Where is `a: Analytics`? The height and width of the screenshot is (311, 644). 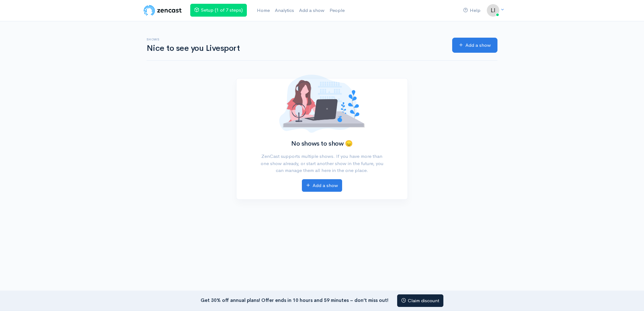
a: Analytics is located at coordinates (284, 11).